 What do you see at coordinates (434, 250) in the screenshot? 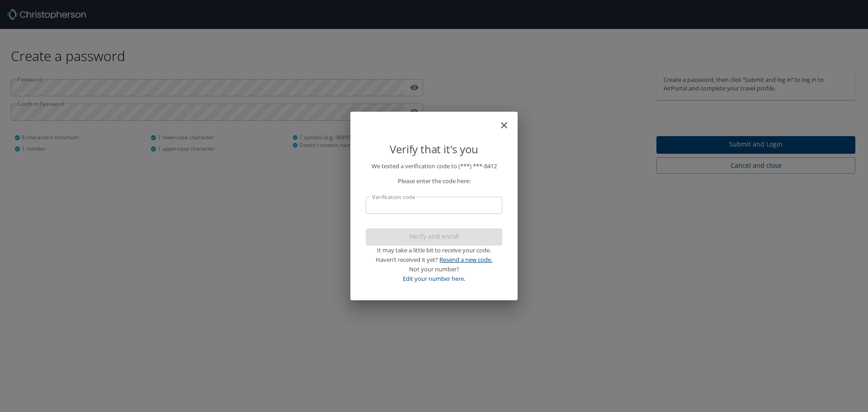
I see `div: It may take a little bit to receive your code.` at bounding box center [434, 250].